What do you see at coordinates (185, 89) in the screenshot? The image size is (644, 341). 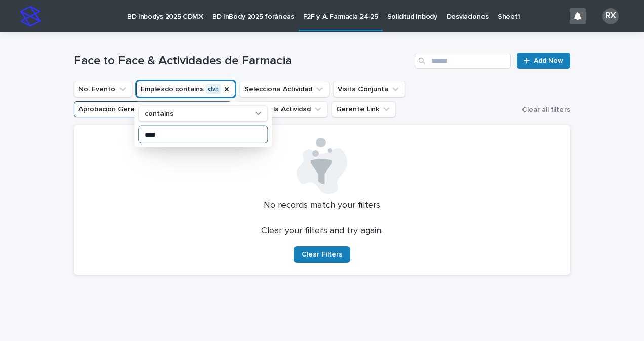 I see `button: Empleado` at bounding box center [185, 89].